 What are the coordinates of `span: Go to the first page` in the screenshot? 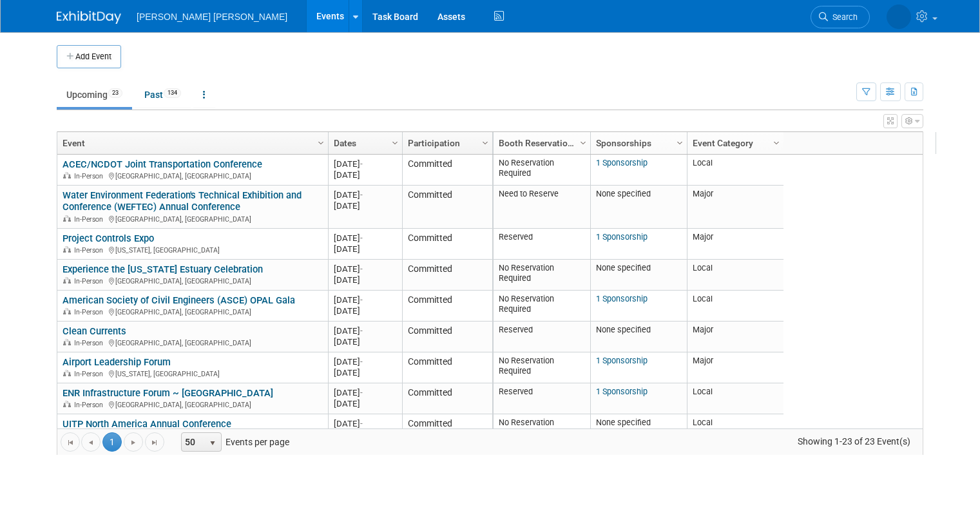 It's located at (70, 443).